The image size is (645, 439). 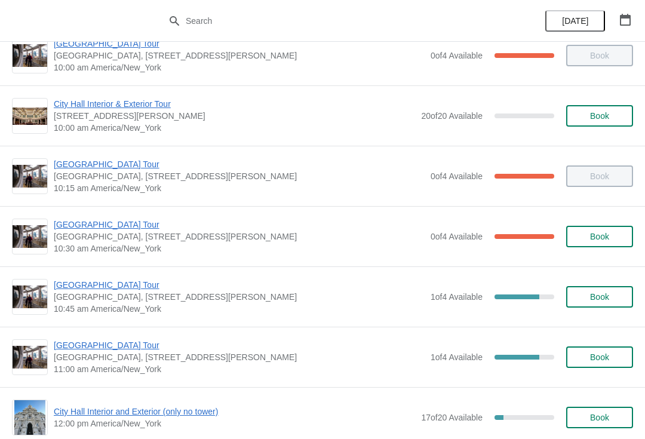 What do you see at coordinates (234, 104) in the screenshot?
I see `span: City Hall Interior & Exterior Tour` at bounding box center [234, 104].